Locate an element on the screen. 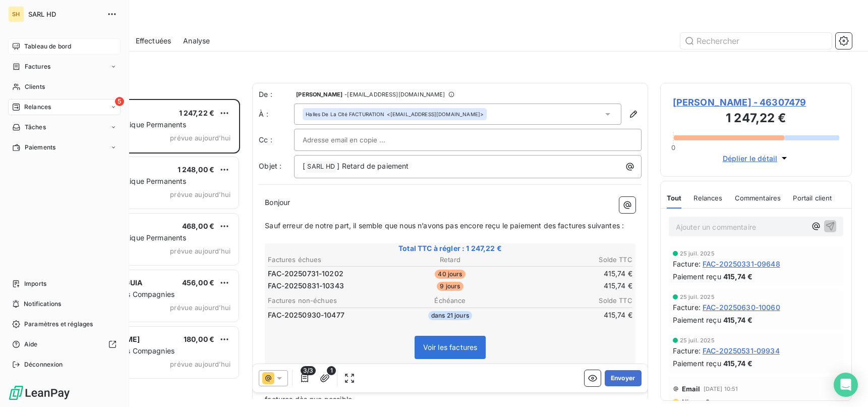 This screenshot has height=407, width=868. span: Niveau 2 is located at coordinates (695, 402).